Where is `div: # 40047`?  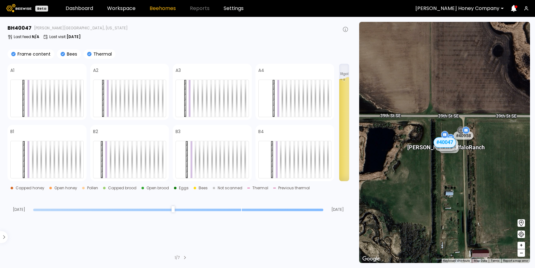
div: # 40047 is located at coordinates (444, 142).